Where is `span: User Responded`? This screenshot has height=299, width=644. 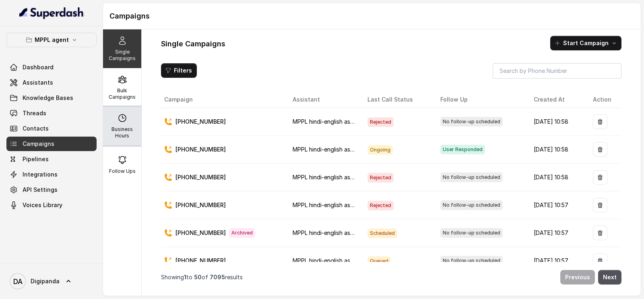
span: User Responded is located at coordinates (462, 150).